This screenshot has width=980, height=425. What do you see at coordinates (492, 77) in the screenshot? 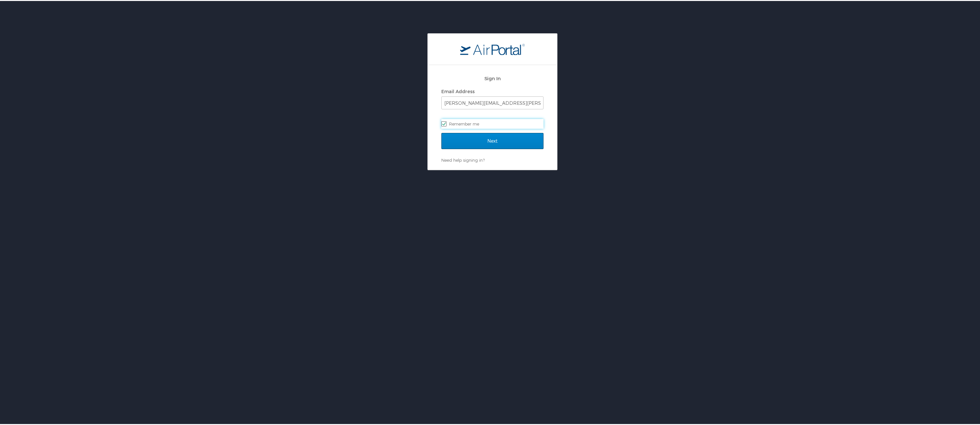
I see `h2: Sign In` at bounding box center [492, 77].